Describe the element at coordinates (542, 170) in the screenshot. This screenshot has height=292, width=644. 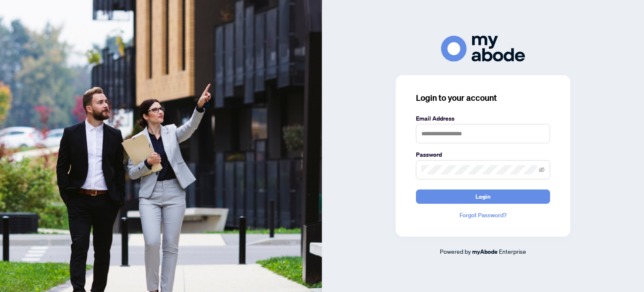
I see `span: eye-invisible` at that location.